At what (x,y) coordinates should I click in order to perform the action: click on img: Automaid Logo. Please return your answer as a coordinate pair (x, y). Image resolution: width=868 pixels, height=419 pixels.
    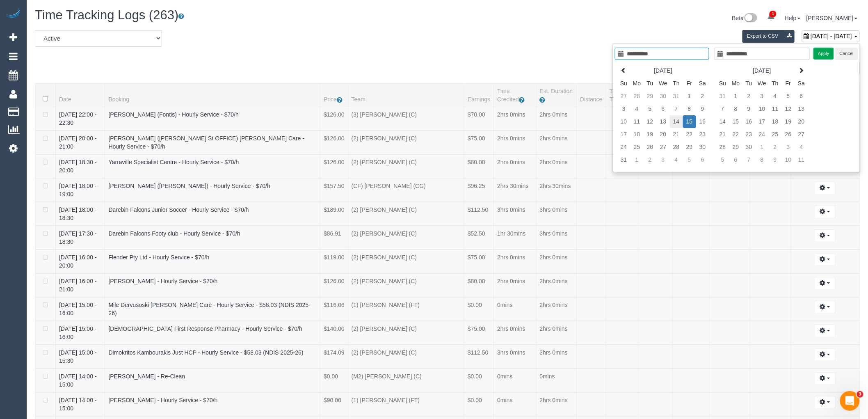
    Looking at the image, I should click on (13, 14).